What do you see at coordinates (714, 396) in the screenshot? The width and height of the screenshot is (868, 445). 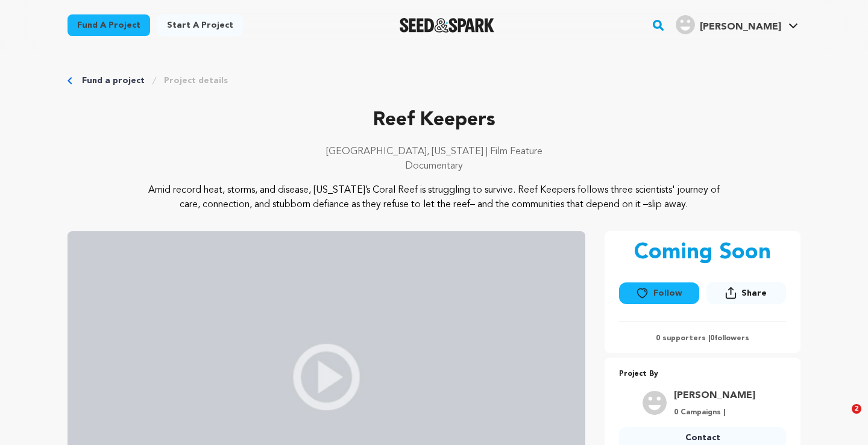 I see `a: Goto Larson Alyson profile` at bounding box center [714, 396].